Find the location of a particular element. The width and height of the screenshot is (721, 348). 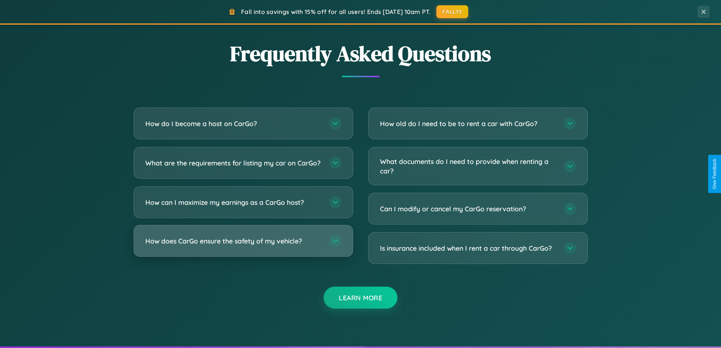

h2: Frequently Asked Questions is located at coordinates (360, 53).